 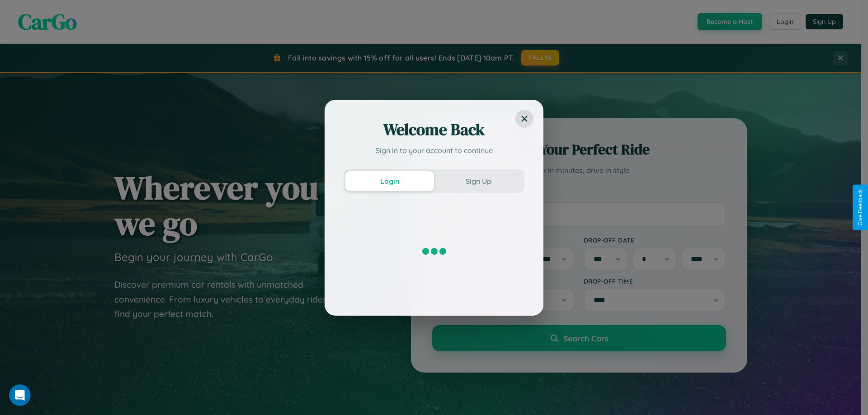 What do you see at coordinates (434, 151) in the screenshot?
I see `p: Sign in to your account to continue` at bounding box center [434, 151].